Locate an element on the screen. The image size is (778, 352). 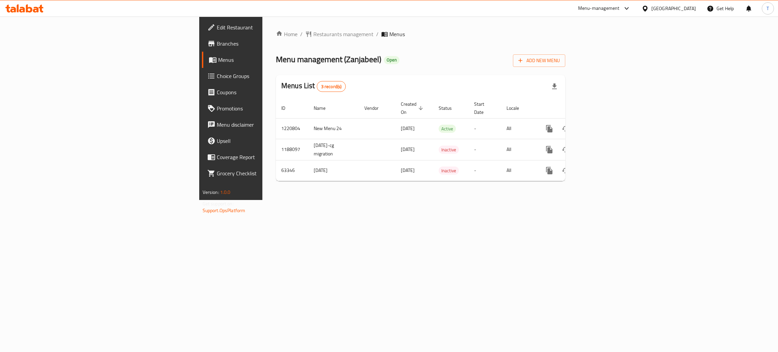
div: Menu-management is located at coordinates (598, 8).